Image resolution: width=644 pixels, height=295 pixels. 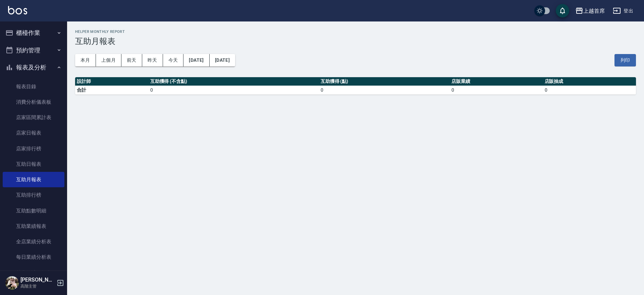 What do you see at coordinates (34, 226) in the screenshot?
I see `a: 互助業績報表` at bounding box center [34, 226].